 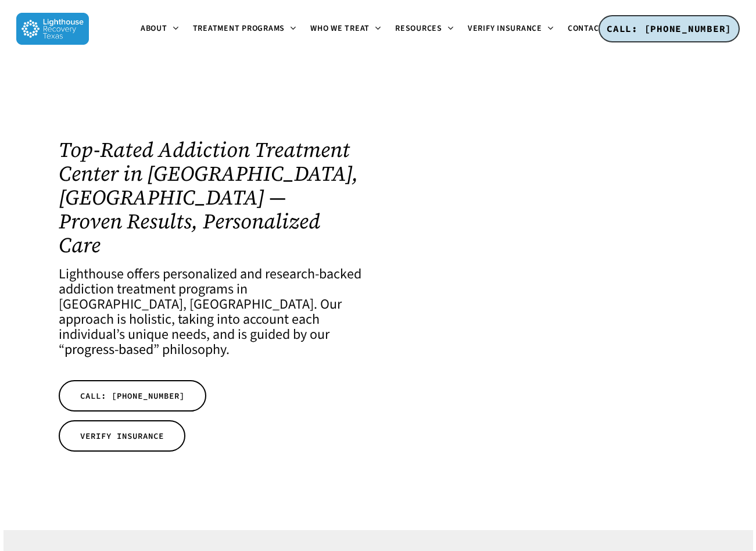 What do you see at coordinates (109, 350) in the screenshot?
I see `a: progress-based` at bounding box center [109, 350].